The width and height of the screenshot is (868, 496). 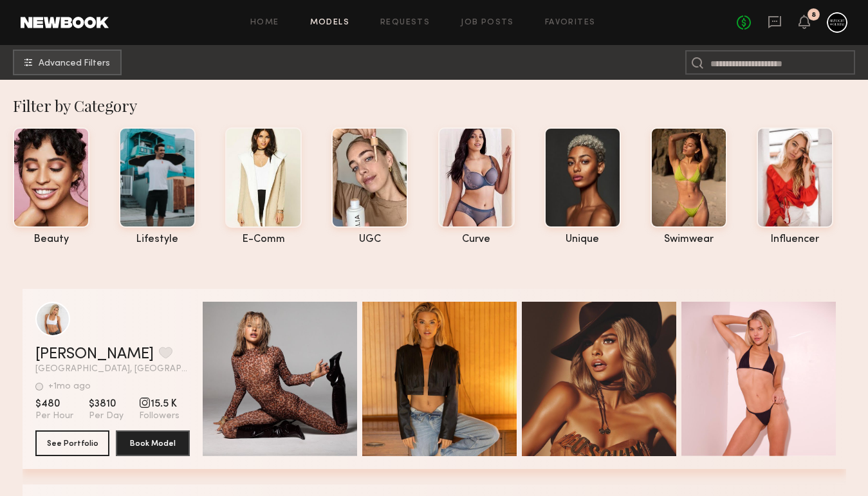 I want to click on div: influencer, so click(x=794, y=240).